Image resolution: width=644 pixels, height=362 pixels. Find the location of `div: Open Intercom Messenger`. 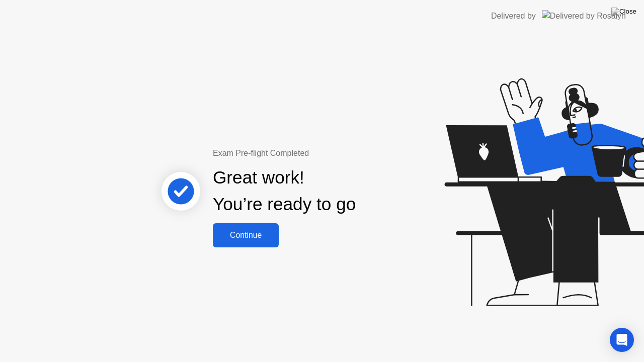

div: Open Intercom Messenger is located at coordinates (622, 340).